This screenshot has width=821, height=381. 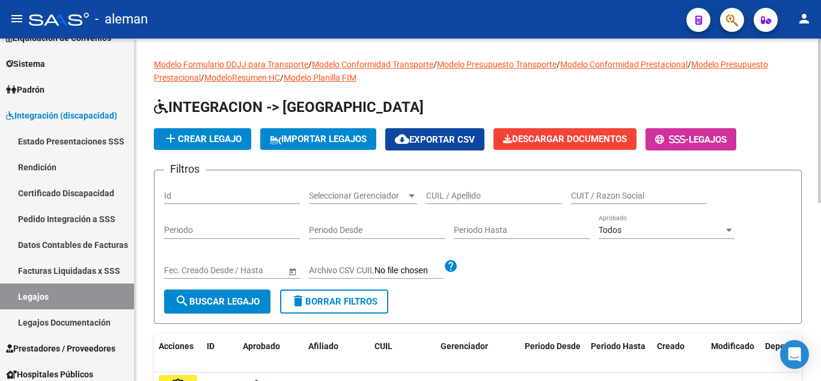 What do you see at coordinates (203, 139) in the screenshot?
I see `span: Crear Legajo` at bounding box center [203, 139].